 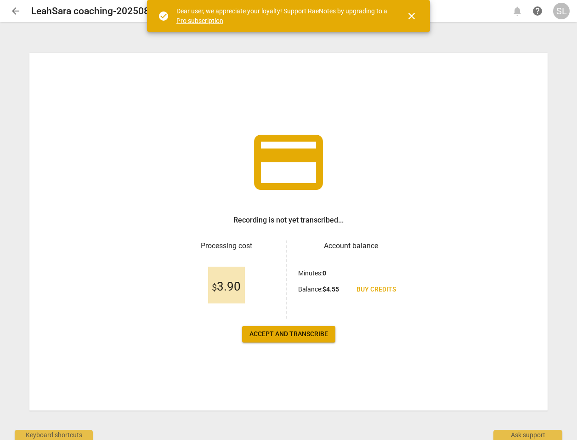 What do you see at coordinates (412, 16) in the screenshot?
I see `button: Close` at bounding box center [412, 16].